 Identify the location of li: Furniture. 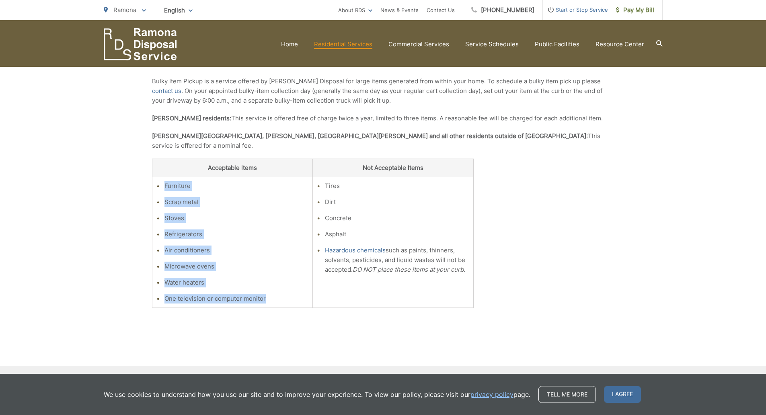
(236, 186).